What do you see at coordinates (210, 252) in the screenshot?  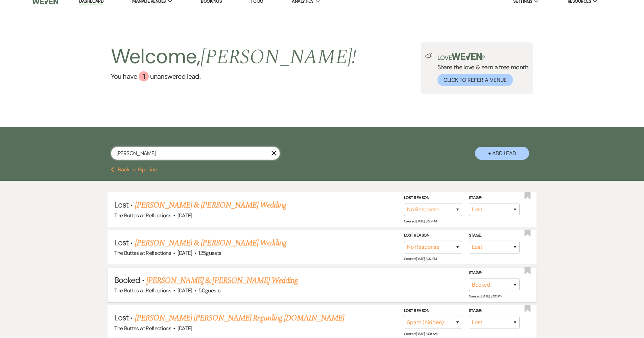 I see `span: 125 guests` at bounding box center [210, 252].